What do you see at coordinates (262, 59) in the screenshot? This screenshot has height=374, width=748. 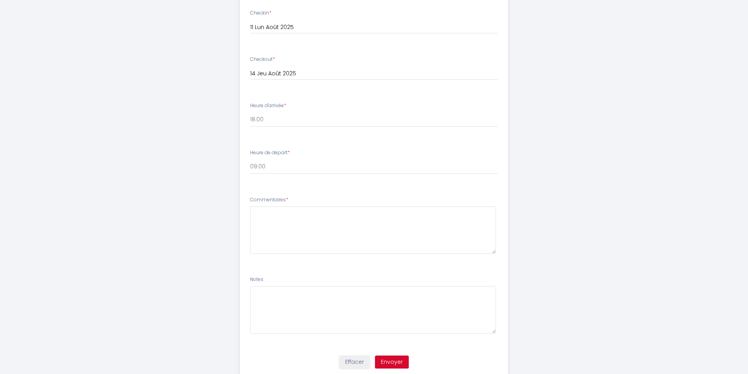 I see `label: Checkout` at bounding box center [262, 59].